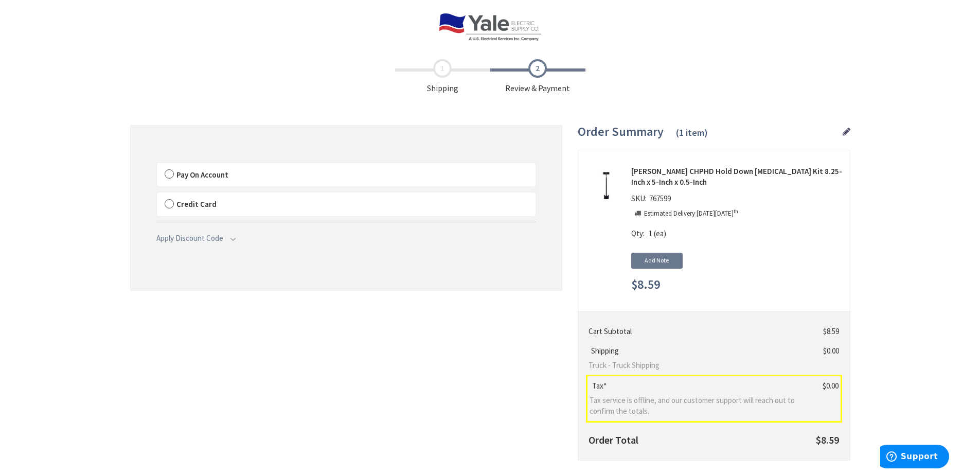  Describe the element at coordinates (650, 233) in the screenshot. I see `span: 1` at that location.